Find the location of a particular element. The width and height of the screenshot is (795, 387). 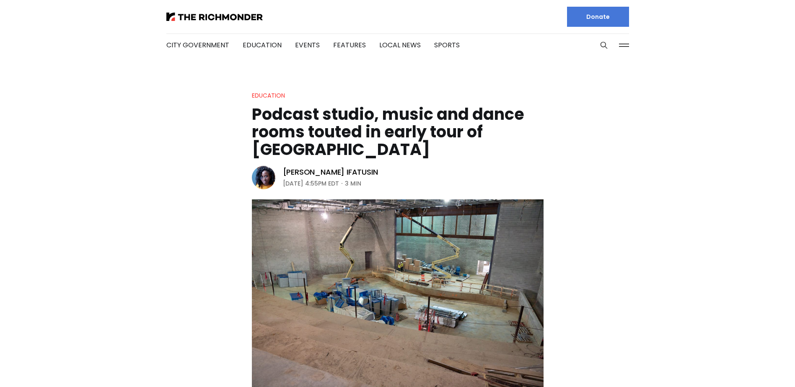

a: Events is located at coordinates (307, 45).